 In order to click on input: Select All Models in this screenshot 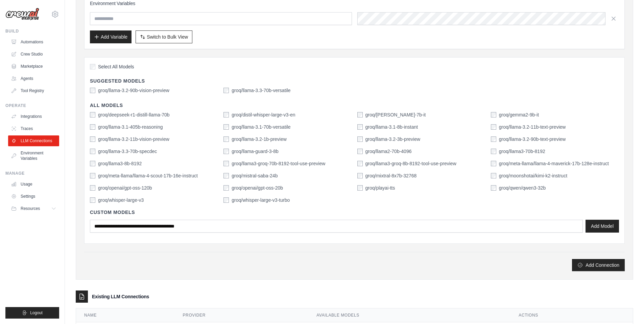, I will do `click(93, 66)`.